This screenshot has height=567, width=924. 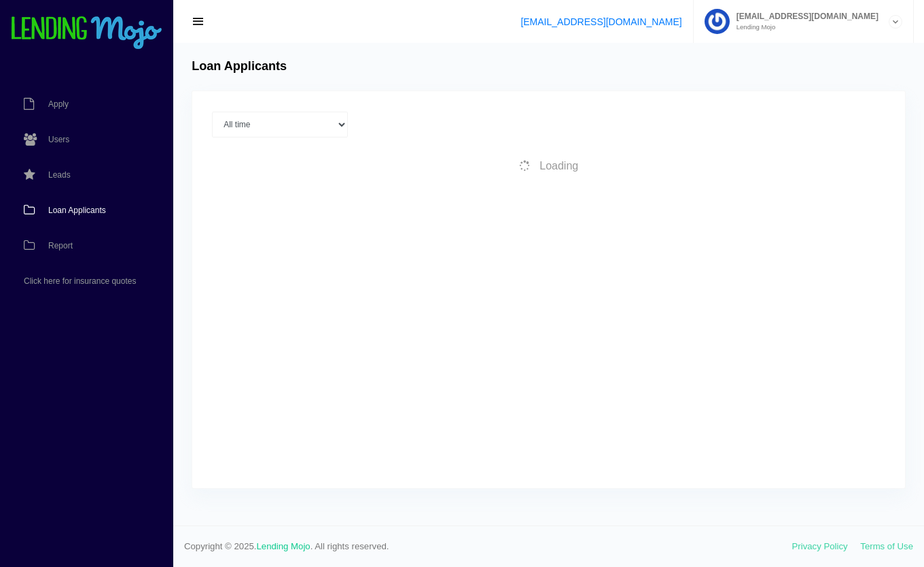 What do you see at coordinates (61, 245) in the screenshot?
I see `span: Report` at bounding box center [61, 245].